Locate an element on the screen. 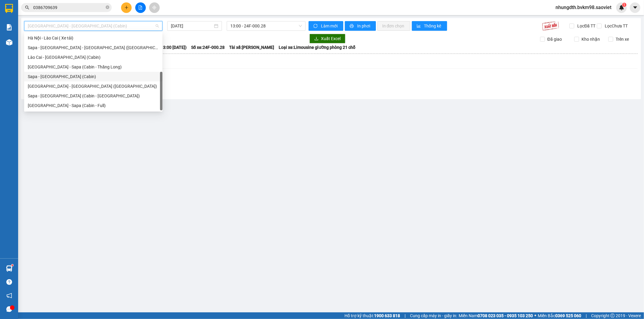 The height and width of the screenshot is (319, 644). span: plus is located at coordinates (127, 7).